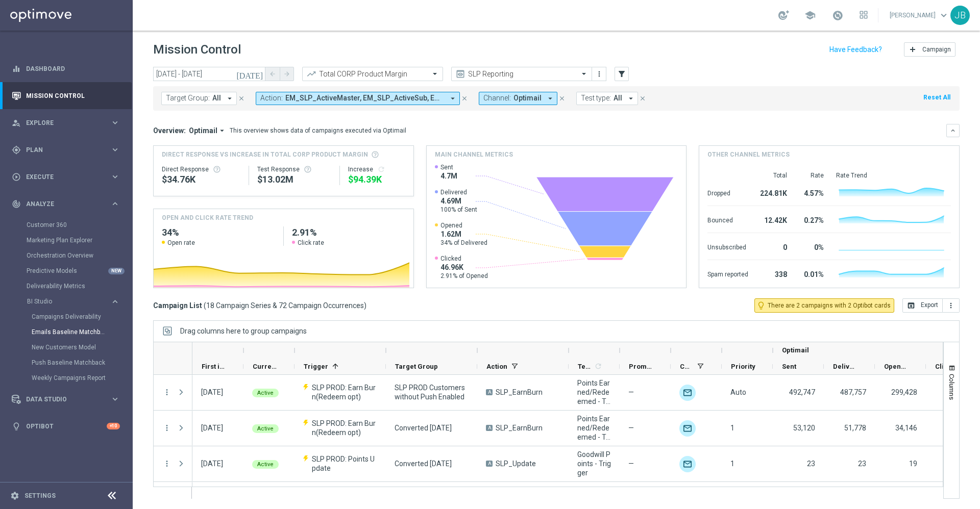 This screenshot has height=509, width=980. I want to click on span: Converted Today, so click(423, 464).